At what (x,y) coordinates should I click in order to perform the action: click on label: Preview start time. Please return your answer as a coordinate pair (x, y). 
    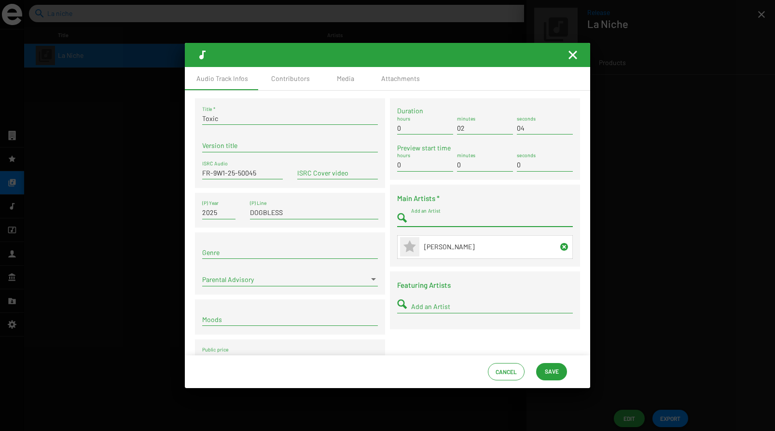
    Looking at the image, I should click on (485, 148).